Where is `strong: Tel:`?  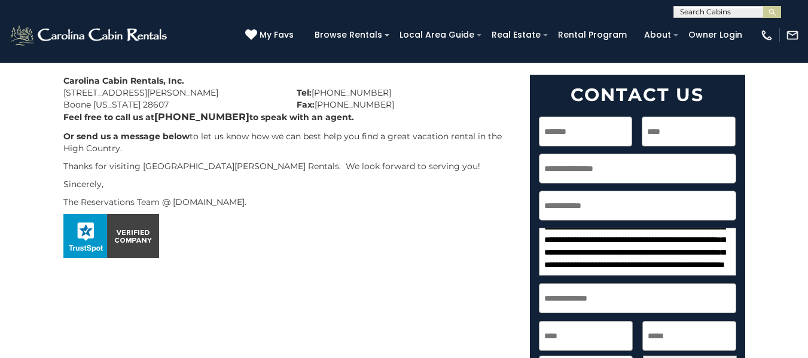 strong: Tel: is located at coordinates (304, 93).